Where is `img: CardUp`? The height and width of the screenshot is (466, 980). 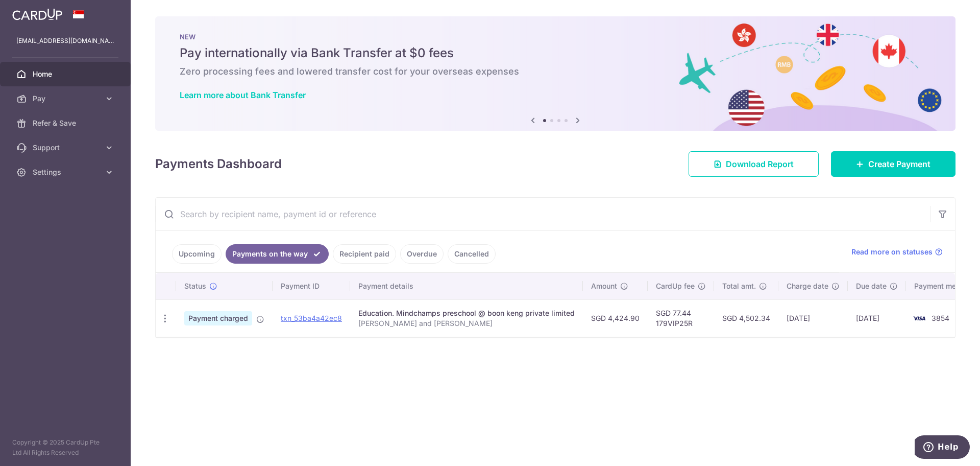 img: CardUp is located at coordinates (37, 14).